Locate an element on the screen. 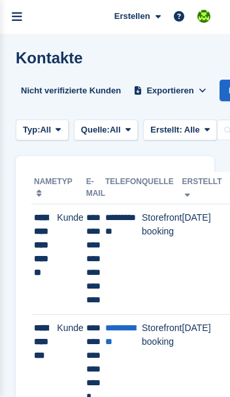  span: Erstellt: is located at coordinates (166, 129).